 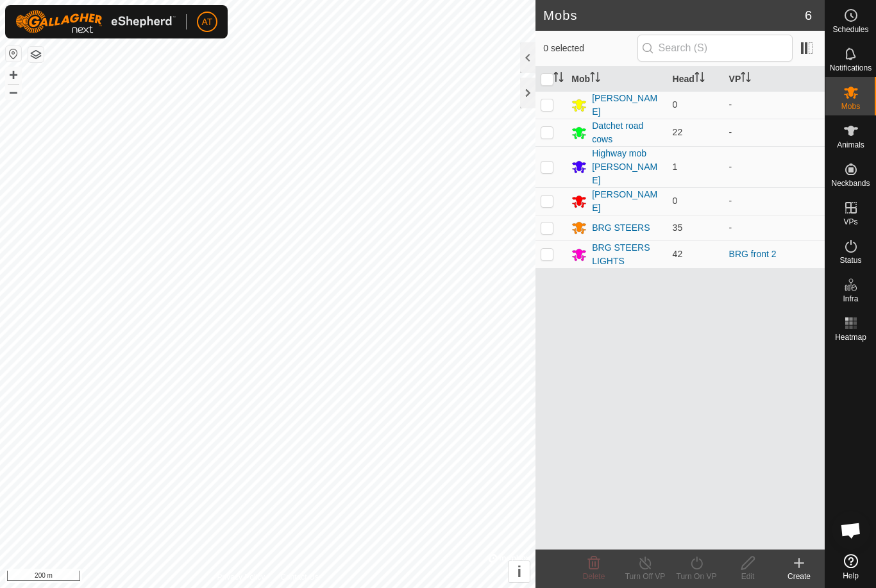 I want to click on div: BRG STEERS LIGHTS, so click(x=626, y=254).